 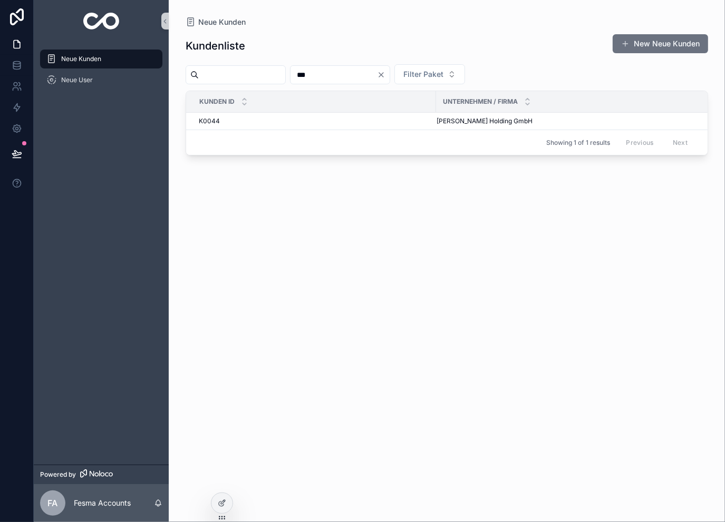 What do you see at coordinates (215, 46) in the screenshot?
I see `h1: Kundenliste` at bounding box center [215, 46].